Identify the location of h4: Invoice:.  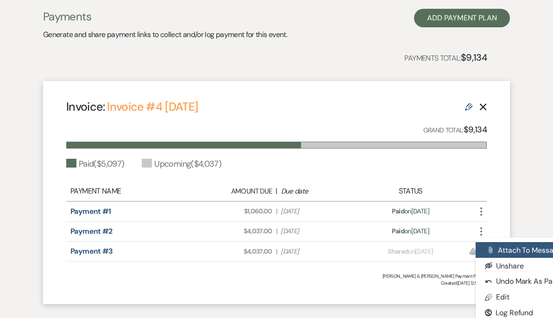
(132, 106).